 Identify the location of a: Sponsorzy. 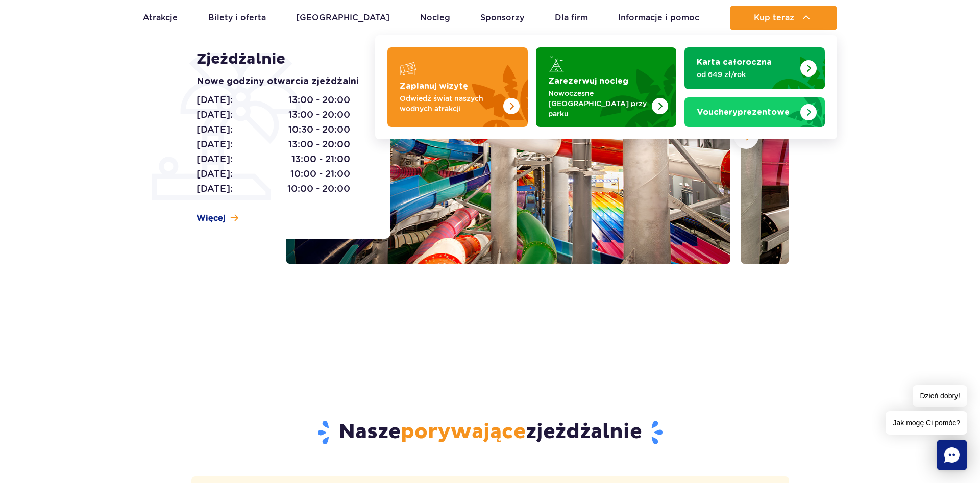
(502, 18).